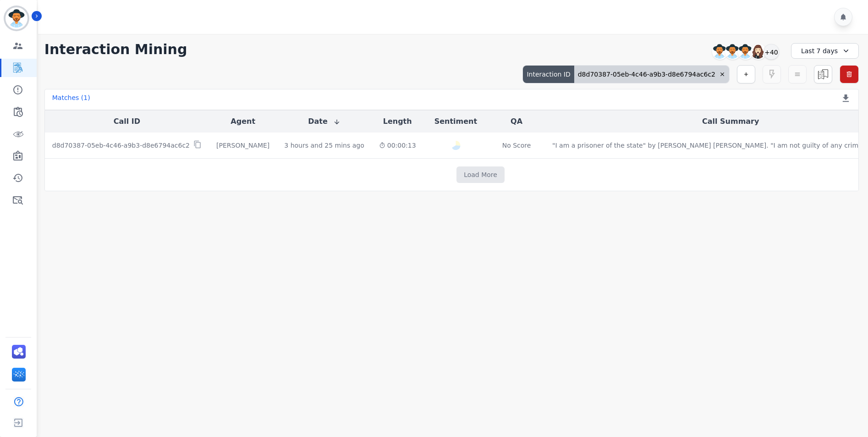  What do you see at coordinates (456, 122) in the screenshot?
I see `button: Sentiment` at bounding box center [456, 122].